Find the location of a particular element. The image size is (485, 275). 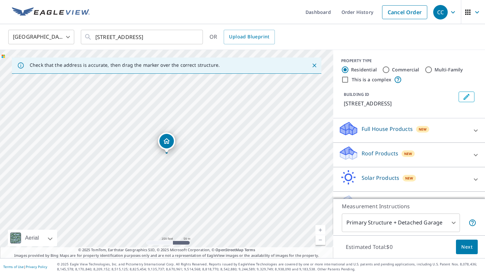

a: Upload Blueprint is located at coordinates (249, 37).